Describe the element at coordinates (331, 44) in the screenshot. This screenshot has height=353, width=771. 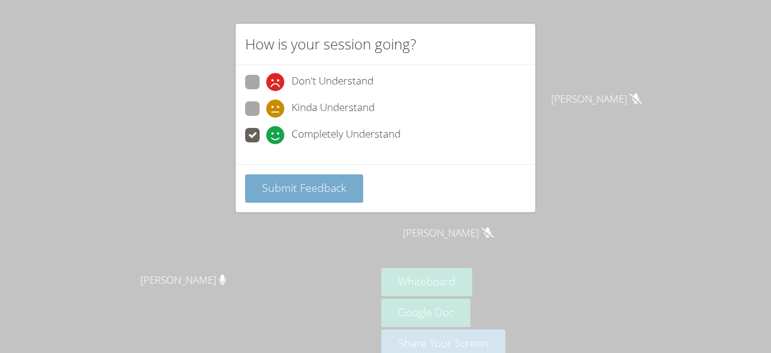
I see `h2: How is your session going?` at that location.